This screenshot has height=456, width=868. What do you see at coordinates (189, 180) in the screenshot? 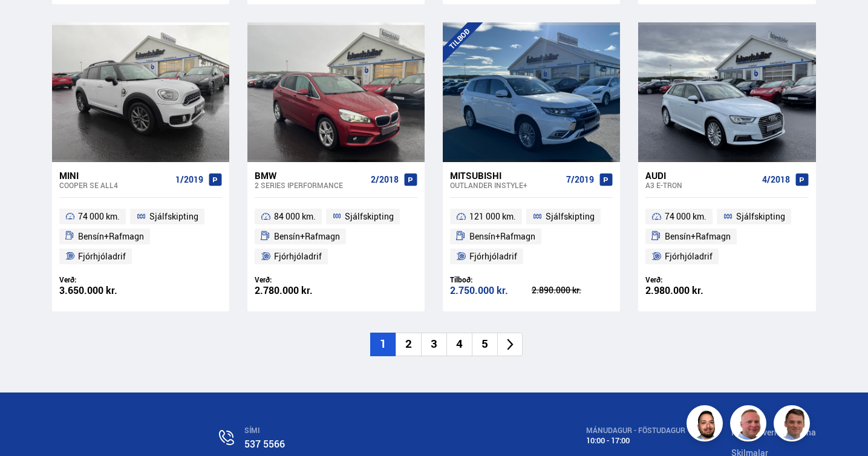
I see `span: 1/2019` at bounding box center [189, 180].